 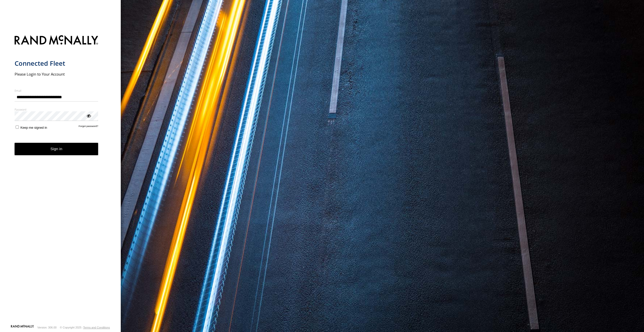 I want to click on a: Visit our Website, so click(x=22, y=327).